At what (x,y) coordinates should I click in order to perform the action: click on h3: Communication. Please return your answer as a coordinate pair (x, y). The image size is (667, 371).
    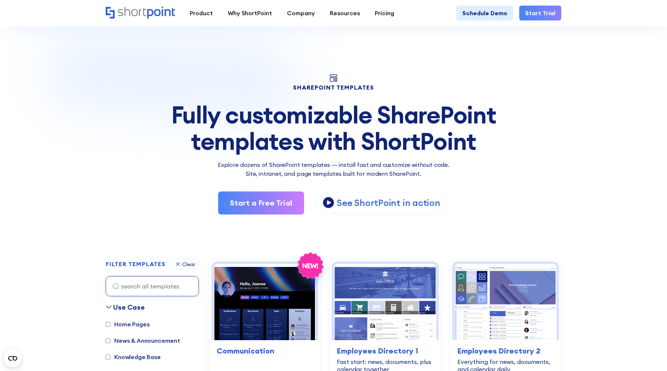
    Looking at the image, I should click on (265, 351).